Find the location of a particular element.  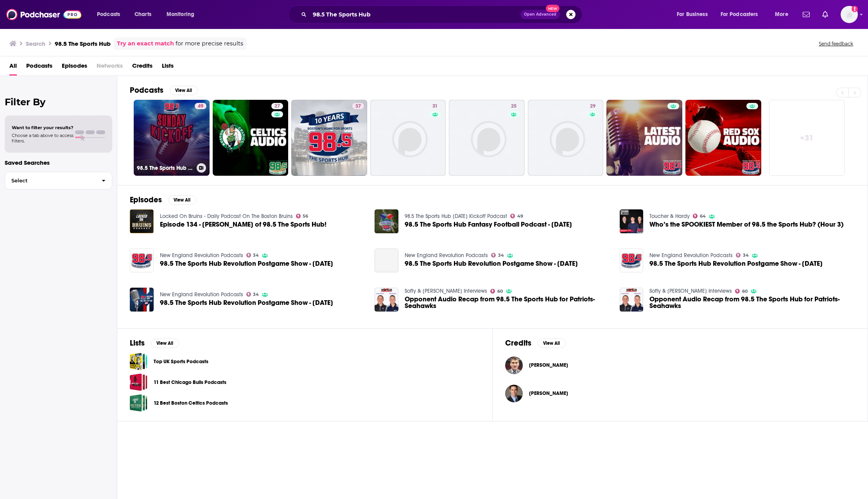

a: 31 is located at coordinates (408, 138).